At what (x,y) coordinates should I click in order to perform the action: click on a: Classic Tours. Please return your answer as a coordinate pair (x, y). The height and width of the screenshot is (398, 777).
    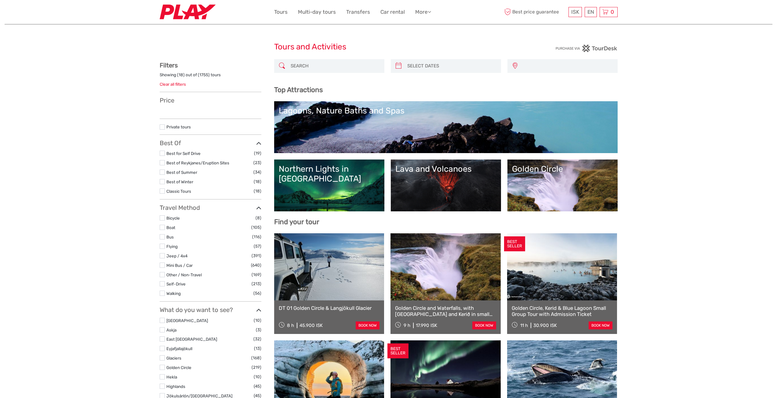
    Looking at the image, I should click on (179, 191).